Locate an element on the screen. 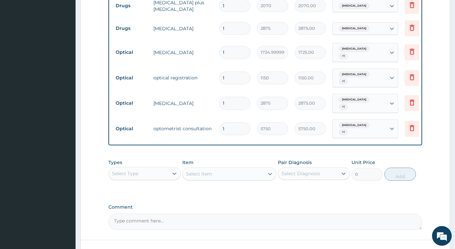  td: Drugs is located at coordinates (131, 28).